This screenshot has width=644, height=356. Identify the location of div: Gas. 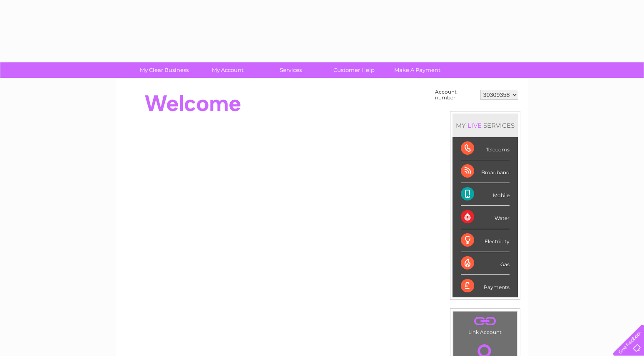
(485, 263).